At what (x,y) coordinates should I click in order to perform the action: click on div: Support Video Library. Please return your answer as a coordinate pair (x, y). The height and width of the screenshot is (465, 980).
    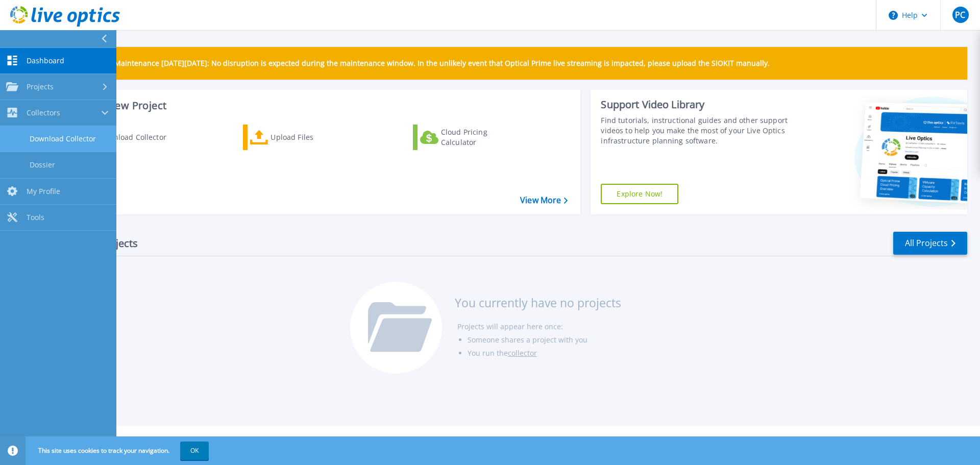
    Looking at the image, I should click on (697, 105).